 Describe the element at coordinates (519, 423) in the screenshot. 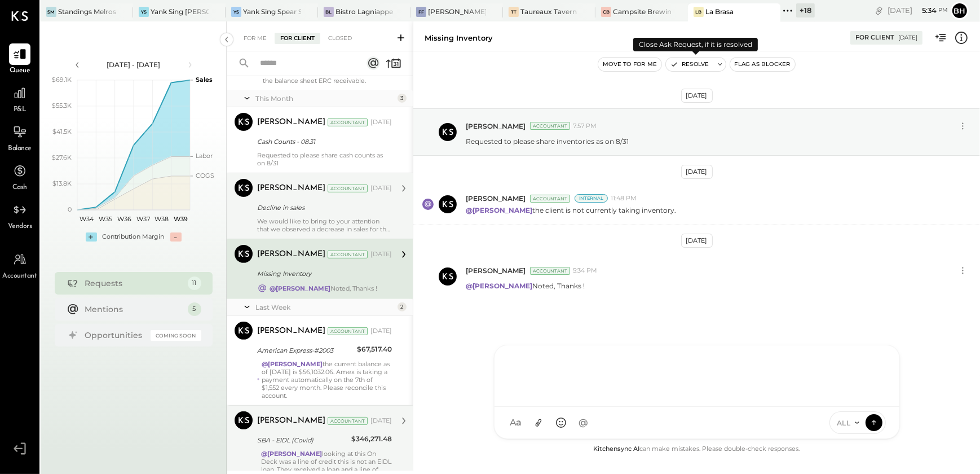

I see `span: a` at that location.